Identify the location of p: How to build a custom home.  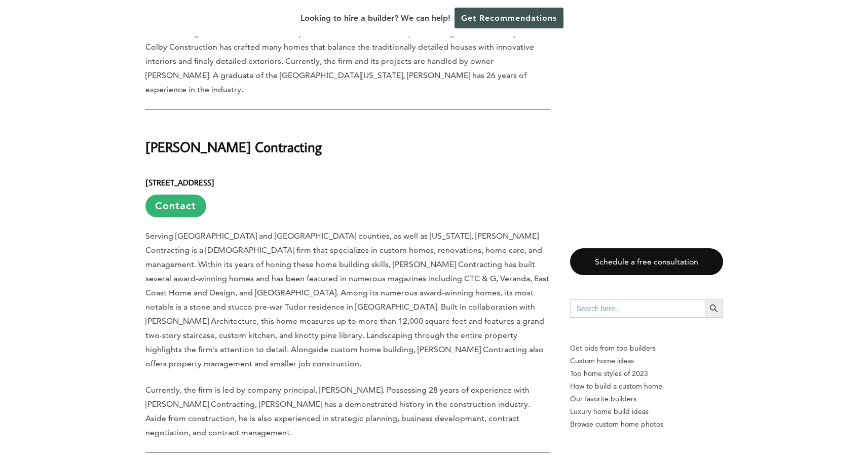
(647, 386).